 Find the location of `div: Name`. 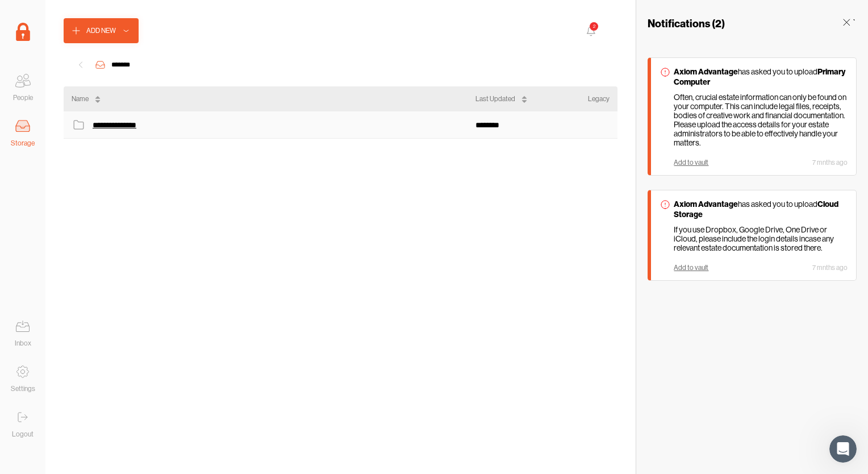

div: Name is located at coordinates (80, 99).